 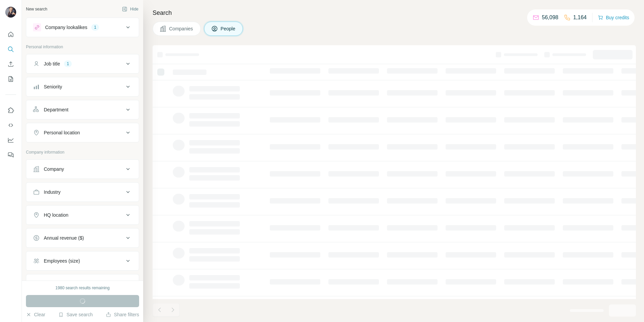 What do you see at coordinates (10, 35) in the screenshot?
I see `button: Quick start` at bounding box center [10, 35].